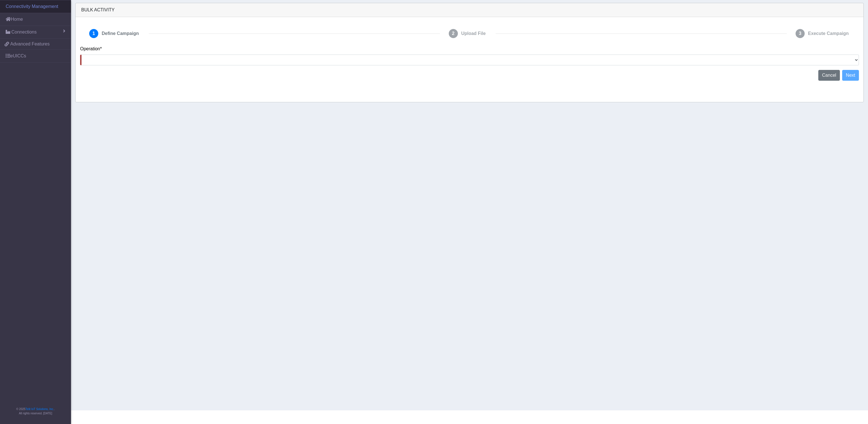 The image size is (868, 424). Describe the element at coordinates (40, 409) in the screenshot. I see `a: Telit IoT Solutions, Inc.` at that location.